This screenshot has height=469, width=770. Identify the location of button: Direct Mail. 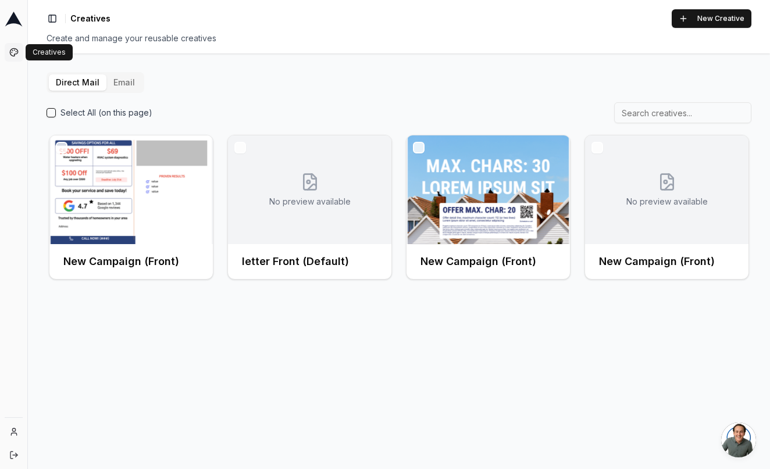
(77, 83).